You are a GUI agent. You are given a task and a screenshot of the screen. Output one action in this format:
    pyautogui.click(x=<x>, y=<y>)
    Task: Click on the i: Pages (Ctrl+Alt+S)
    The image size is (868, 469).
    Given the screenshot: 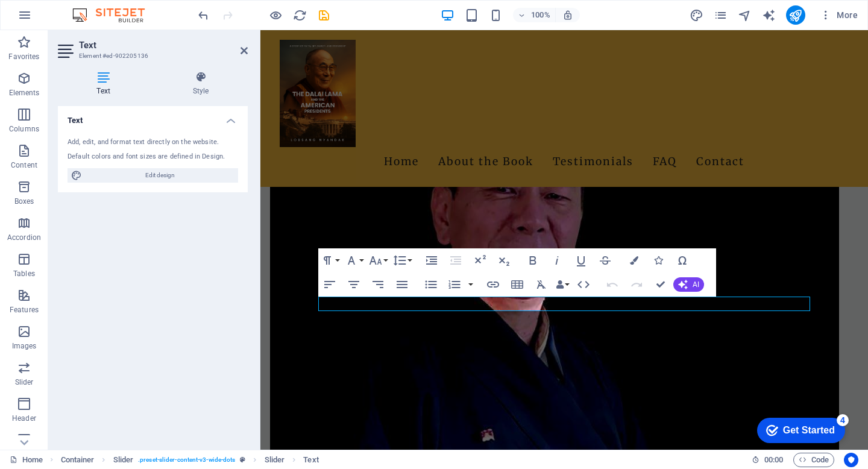 What is the action you would take?
    pyautogui.click(x=720, y=15)
    